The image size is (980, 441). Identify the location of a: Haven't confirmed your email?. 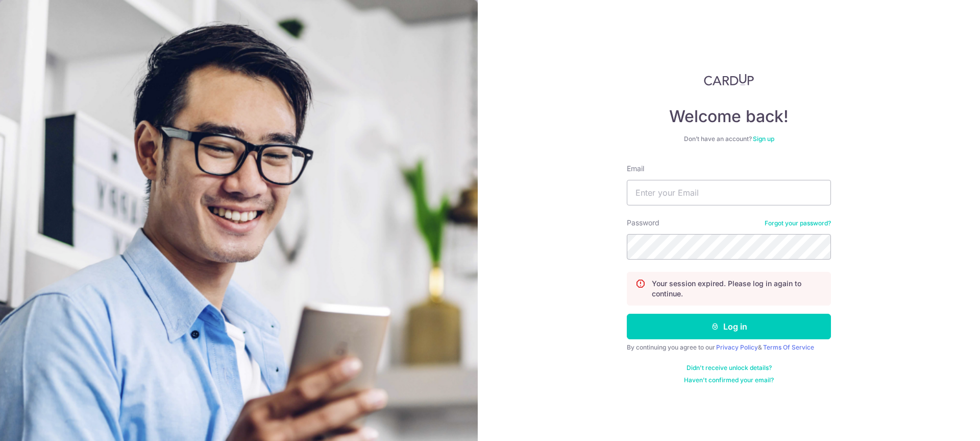
(730, 381).